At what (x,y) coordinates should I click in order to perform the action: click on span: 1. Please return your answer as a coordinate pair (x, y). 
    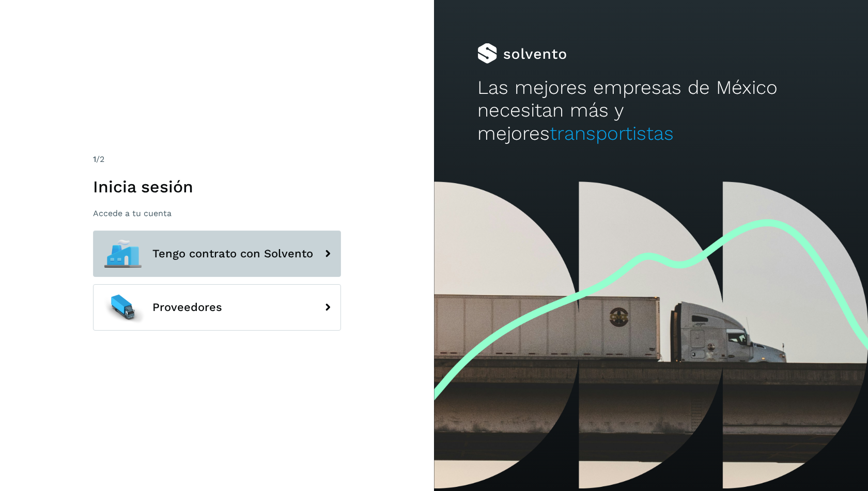
    Looking at the image, I should click on (95, 159).